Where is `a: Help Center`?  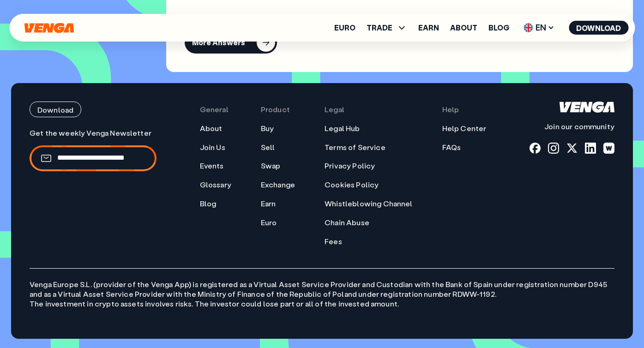 a: Help Center is located at coordinates (464, 128).